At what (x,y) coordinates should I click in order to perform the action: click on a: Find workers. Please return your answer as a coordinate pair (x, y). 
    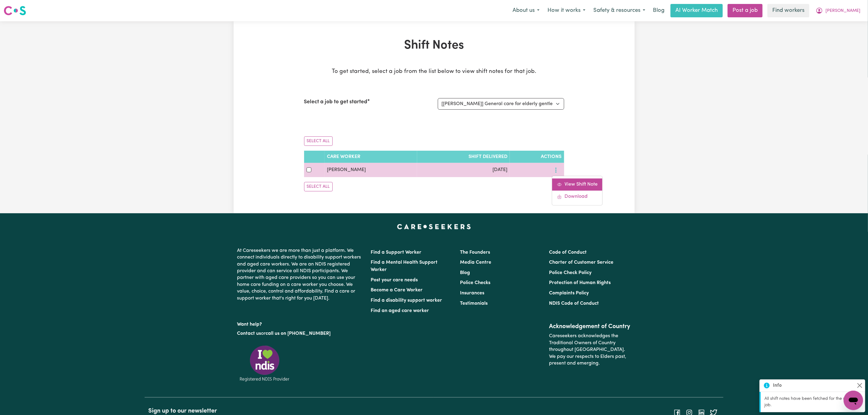
    Looking at the image, I should click on (788, 11).